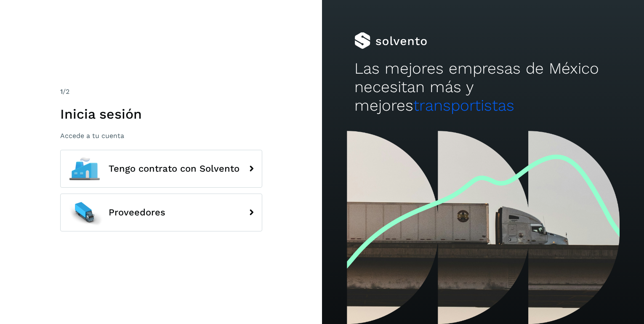 The image size is (644, 324). What do you see at coordinates (137, 213) in the screenshot?
I see `span: Proveedores` at bounding box center [137, 213].